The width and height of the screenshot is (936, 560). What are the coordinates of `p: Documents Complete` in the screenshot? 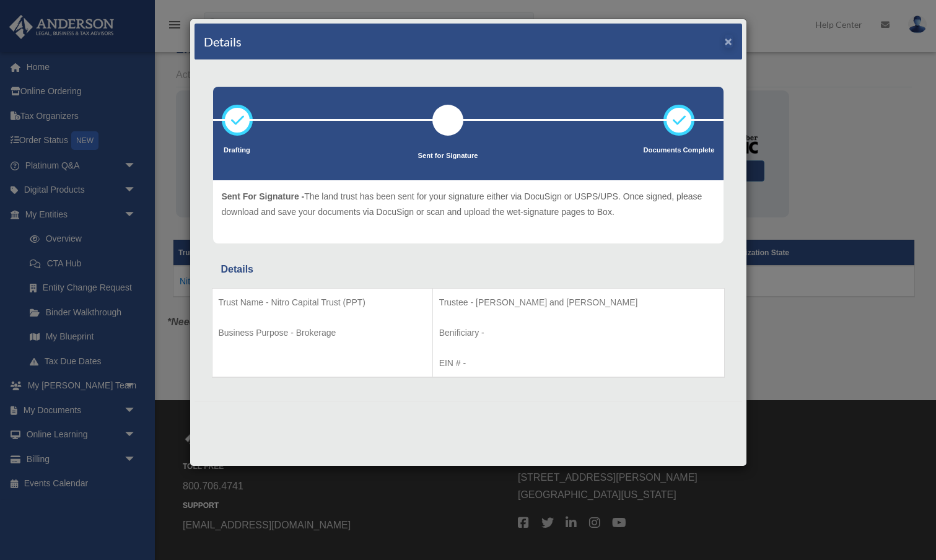 It's located at (679, 151).